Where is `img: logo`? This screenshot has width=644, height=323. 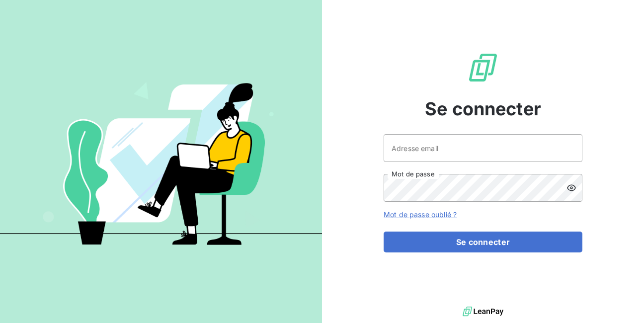
img: logo is located at coordinates (483, 312).